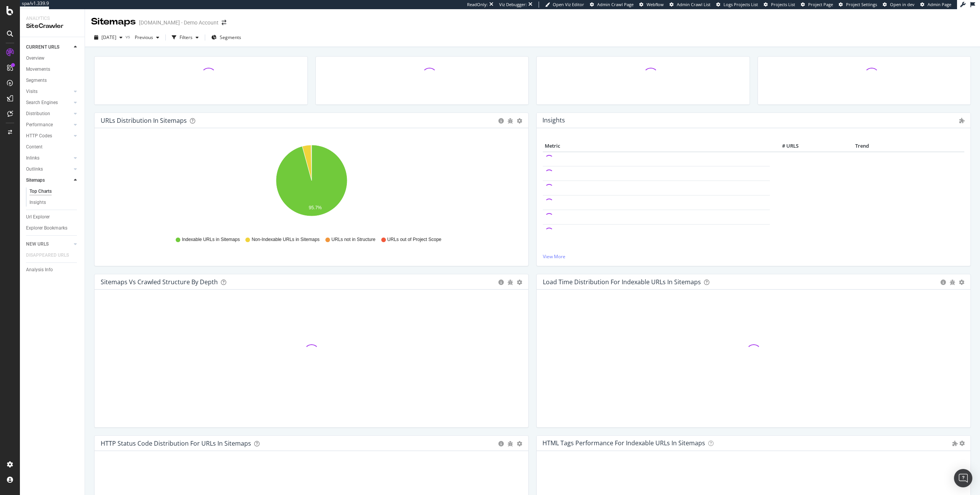  Describe the element at coordinates (903, 4) in the screenshot. I see `span: Open in dev` at that location.